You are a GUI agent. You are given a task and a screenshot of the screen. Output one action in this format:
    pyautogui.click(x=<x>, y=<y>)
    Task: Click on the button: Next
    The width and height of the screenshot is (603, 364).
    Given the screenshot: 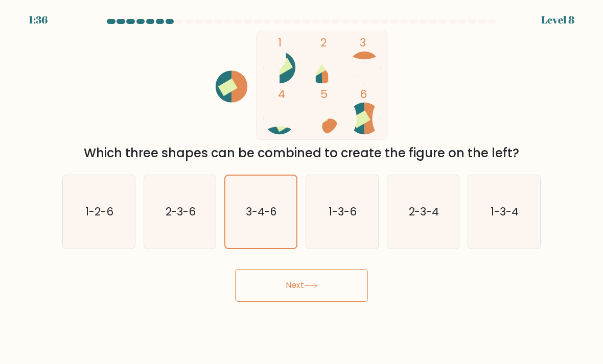 What is the action you would take?
    pyautogui.click(x=302, y=285)
    